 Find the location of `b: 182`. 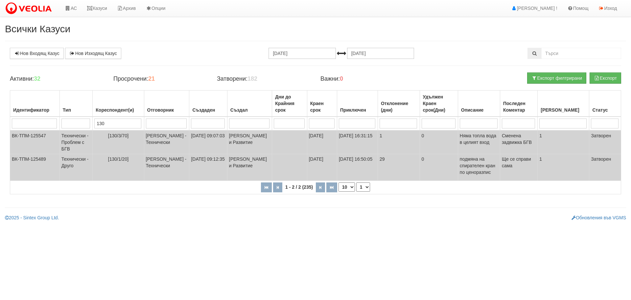

b: 182 is located at coordinates (253, 79).